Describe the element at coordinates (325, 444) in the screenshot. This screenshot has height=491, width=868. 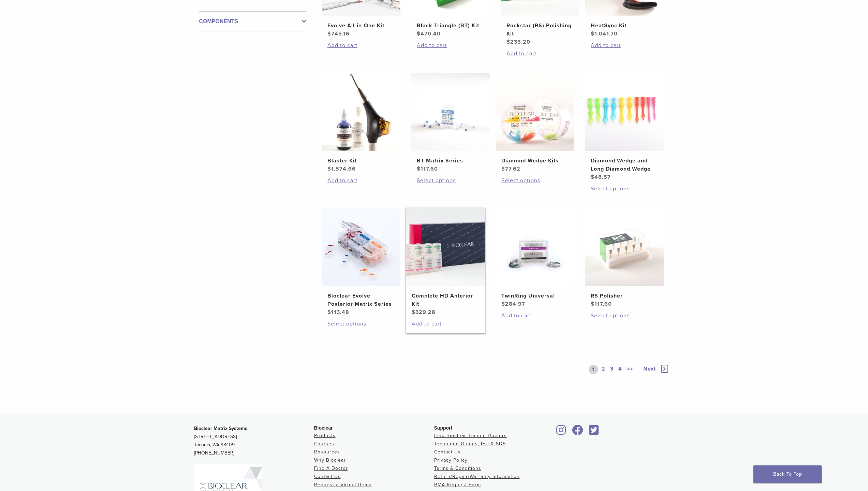
I see `a: Courses` at that location.